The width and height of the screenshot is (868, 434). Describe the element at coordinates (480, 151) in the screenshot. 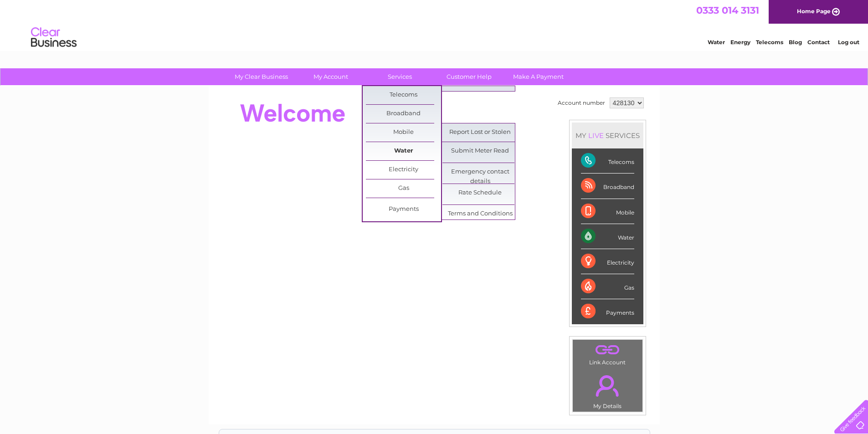

I see `a: Submit Meter Read` at that location.